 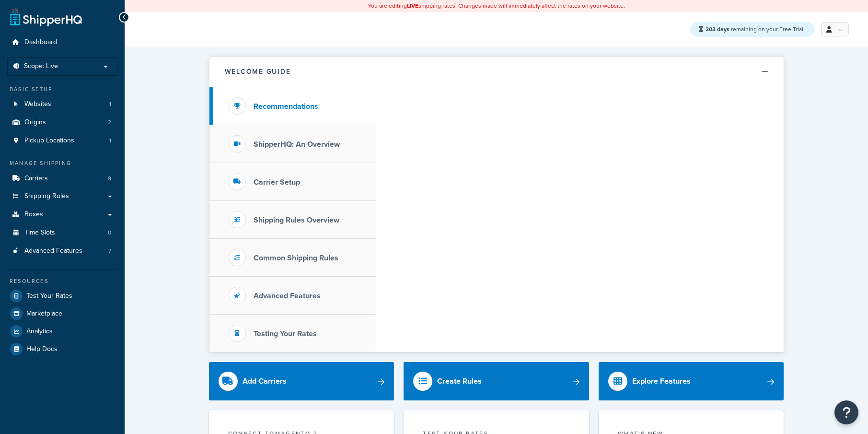 What do you see at coordinates (50, 141) in the screenshot?
I see `span: Pickup Locations` at bounding box center [50, 141].